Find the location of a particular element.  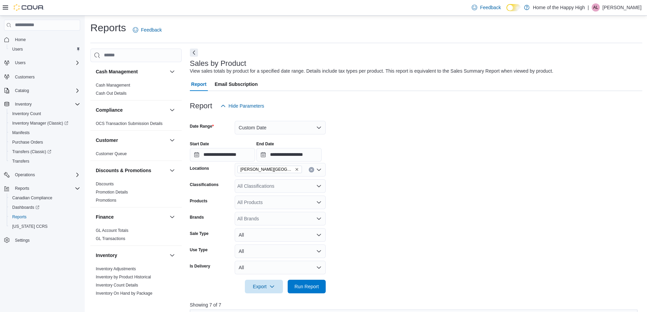

span: Settings is located at coordinates (22, 240).